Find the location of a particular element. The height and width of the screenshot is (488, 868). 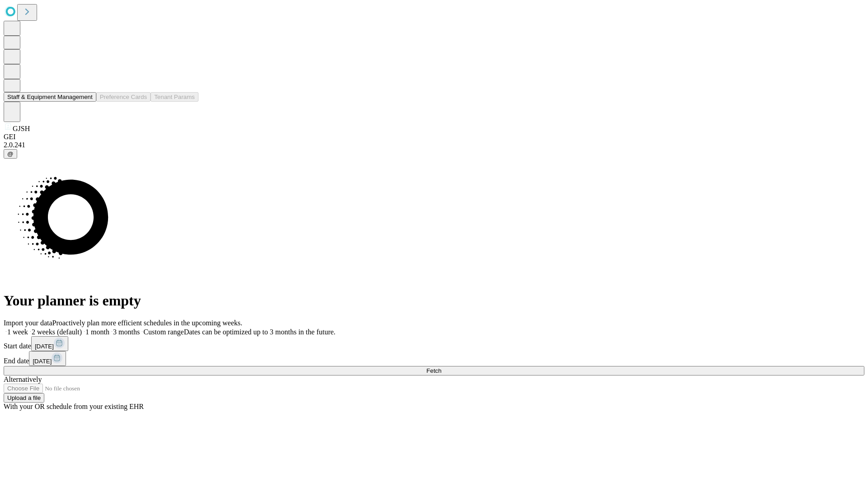

span: Custom range is located at coordinates (163, 332).